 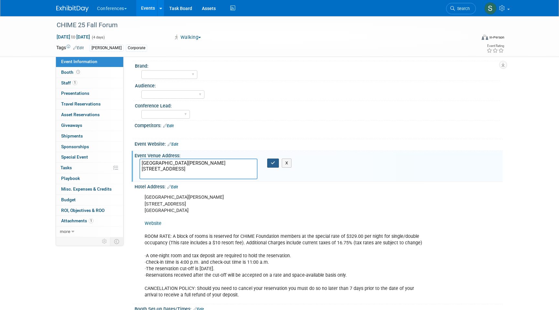 What do you see at coordinates (90, 232) in the screenshot?
I see `a: more` at bounding box center [90, 232].